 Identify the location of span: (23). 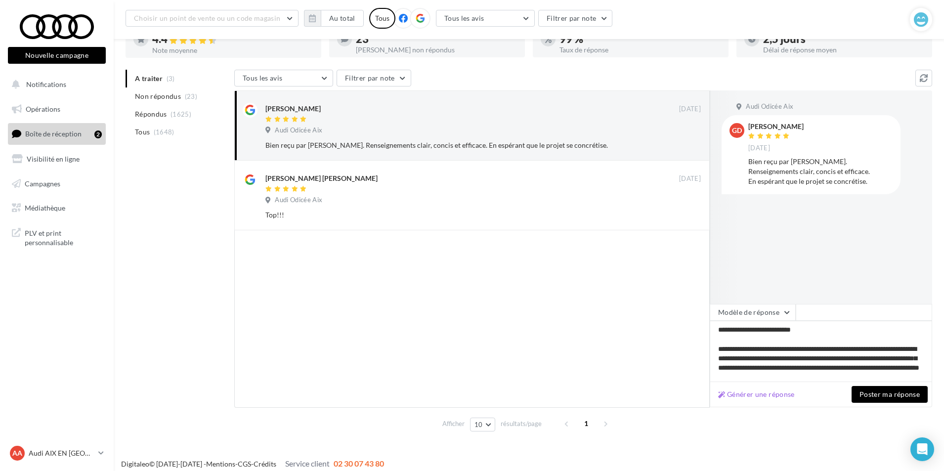
(191, 96).